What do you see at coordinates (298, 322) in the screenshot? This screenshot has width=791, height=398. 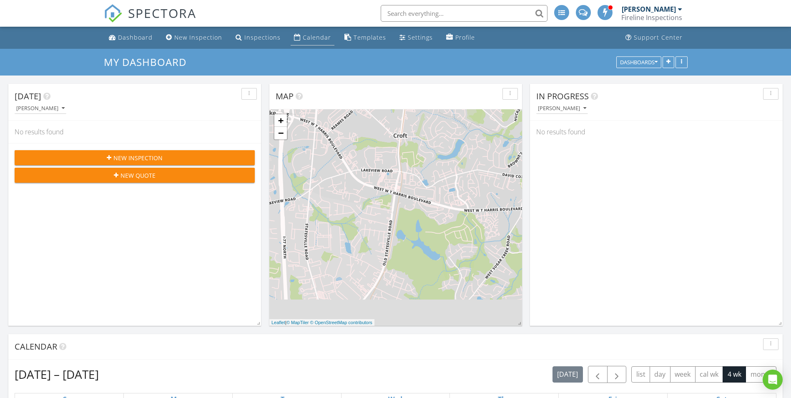 I see `a: © MapTiler` at bounding box center [298, 322].